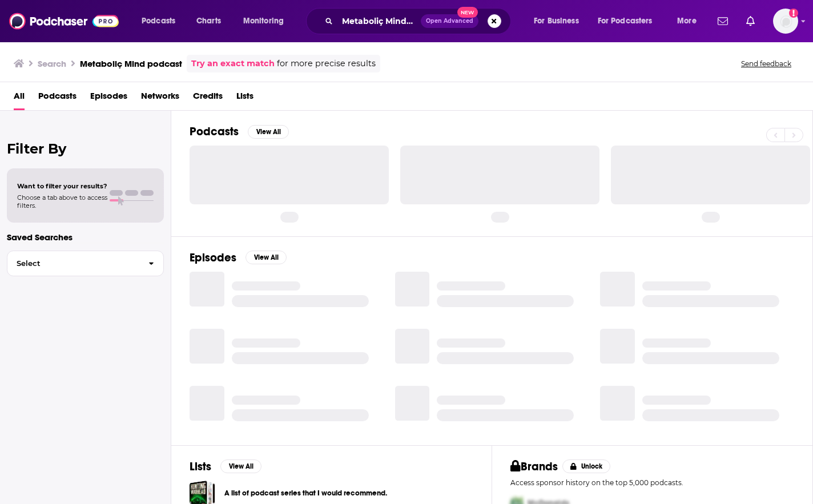 This screenshot has width=813, height=504. What do you see at coordinates (208, 98) in the screenshot?
I see `a: Credits` at bounding box center [208, 98].